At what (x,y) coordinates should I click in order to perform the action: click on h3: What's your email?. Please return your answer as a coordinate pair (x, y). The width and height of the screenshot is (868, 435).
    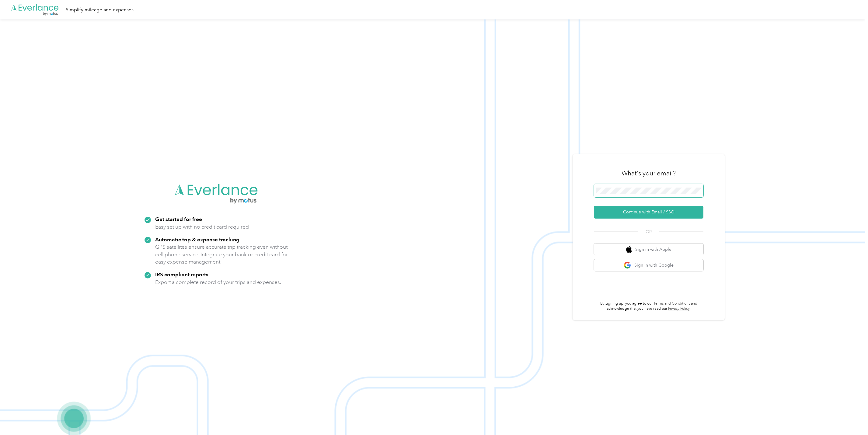
    Looking at the image, I should click on (649, 173).